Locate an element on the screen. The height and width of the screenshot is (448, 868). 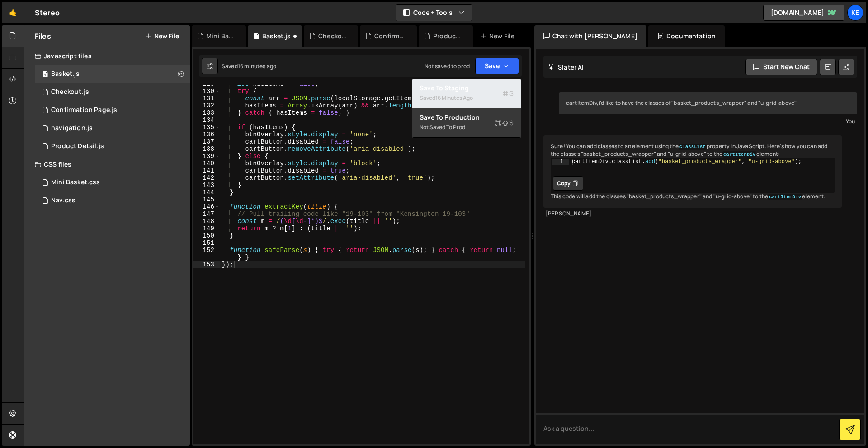
button: Copy is located at coordinates (568, 184).